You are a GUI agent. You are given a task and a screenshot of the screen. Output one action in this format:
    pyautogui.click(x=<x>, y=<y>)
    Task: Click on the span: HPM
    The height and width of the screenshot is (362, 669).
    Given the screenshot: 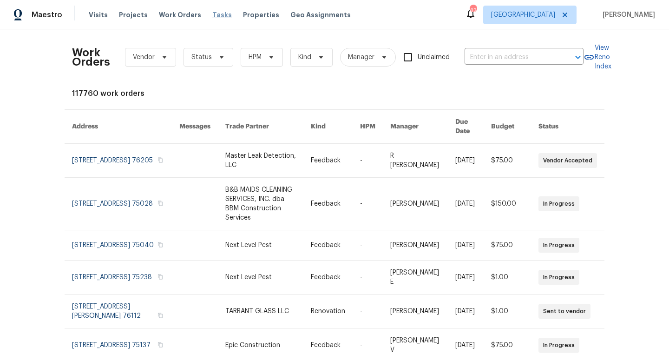 What is the action you would take?
    pyautogui.click(x=255, y=57)
    